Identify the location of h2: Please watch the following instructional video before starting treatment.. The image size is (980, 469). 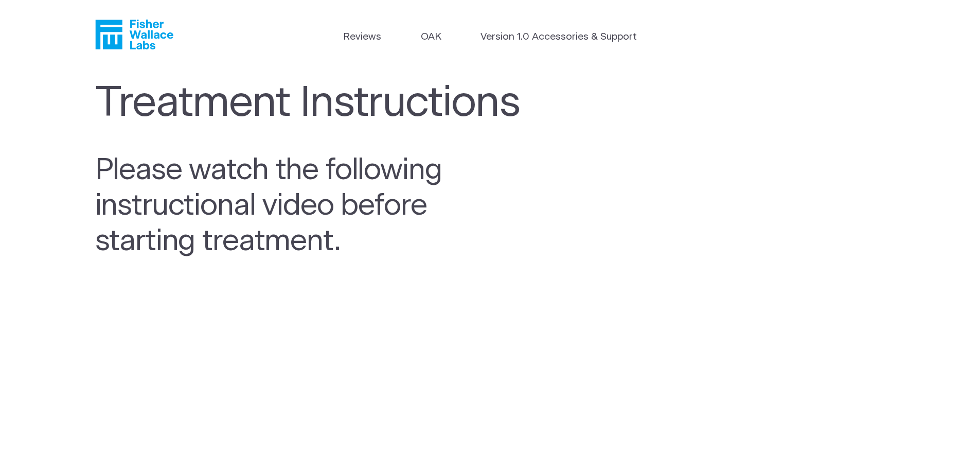
(286, 206).